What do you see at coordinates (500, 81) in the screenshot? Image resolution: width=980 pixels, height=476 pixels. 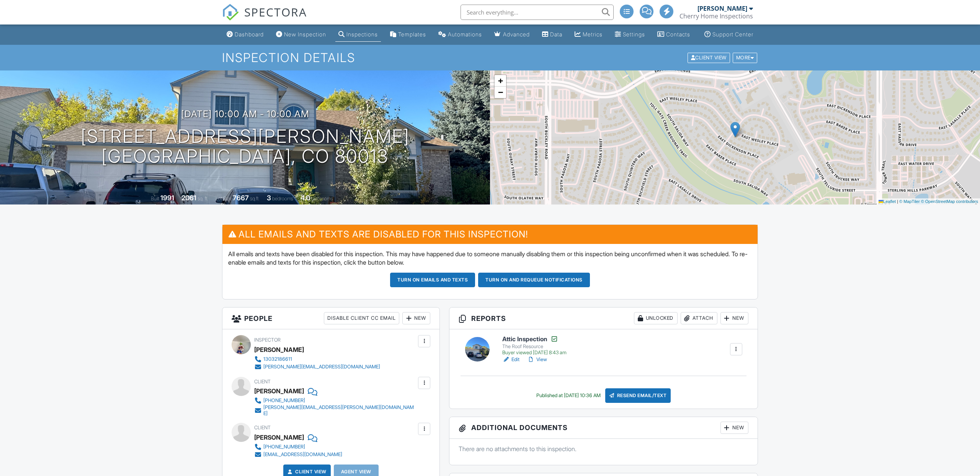 I see `a: Zoom in` at bounding box center [500, 81].